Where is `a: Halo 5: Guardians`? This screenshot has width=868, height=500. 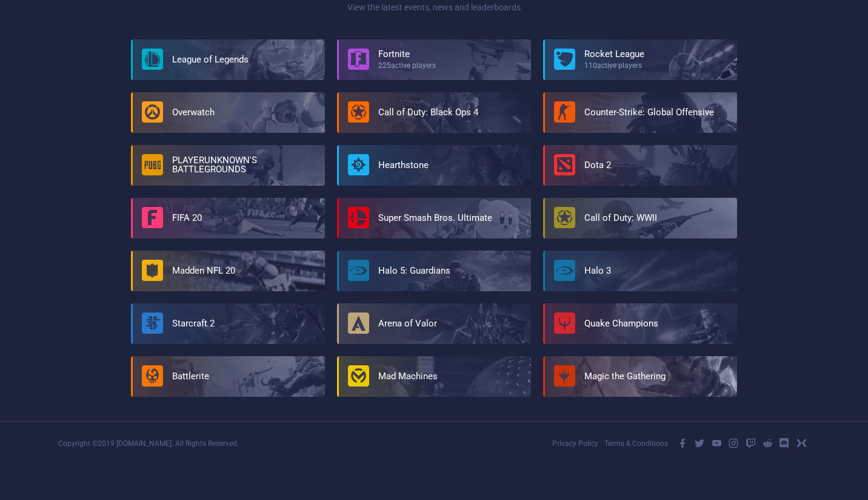 a: Halo 5: Guardians is located at coordinates (414, 271).